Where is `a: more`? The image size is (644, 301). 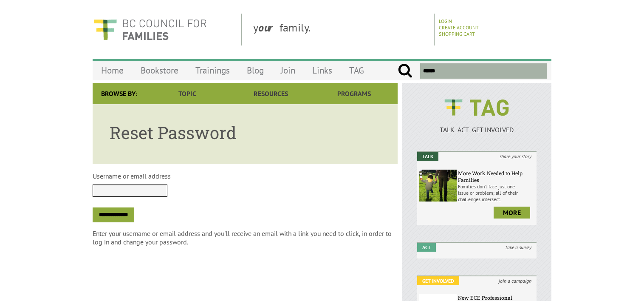
a: more is located at coordinates (512, 213).